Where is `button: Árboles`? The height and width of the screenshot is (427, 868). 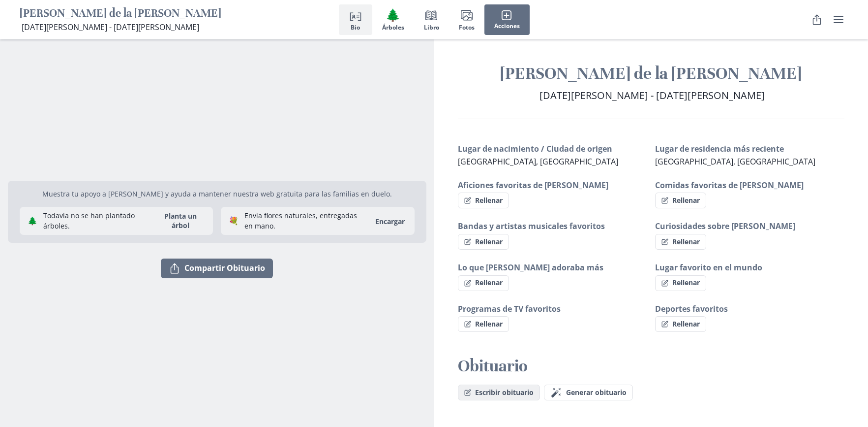
button: Árboles is located at coordinates (393, 20).